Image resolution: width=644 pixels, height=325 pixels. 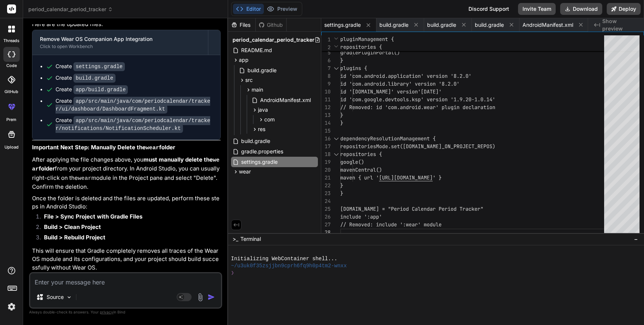 I want to click on div: 12, so click(x=326, y=108).